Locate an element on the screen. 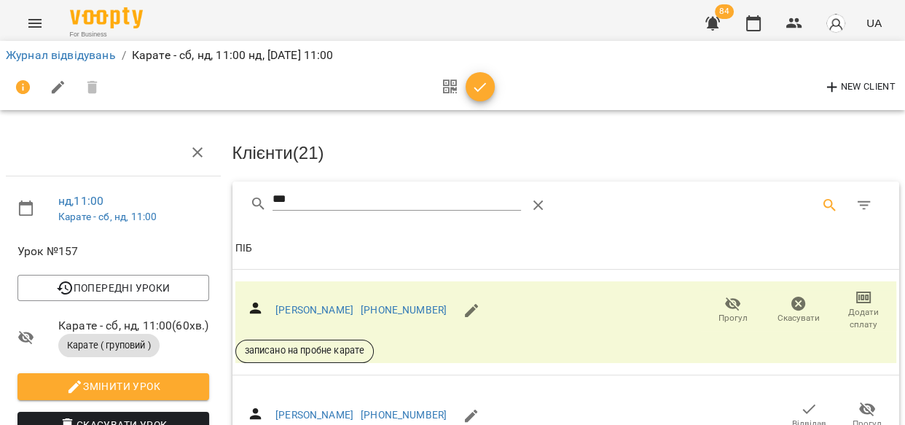  a: нд , 11:00 is located at coordinates (81, 200).